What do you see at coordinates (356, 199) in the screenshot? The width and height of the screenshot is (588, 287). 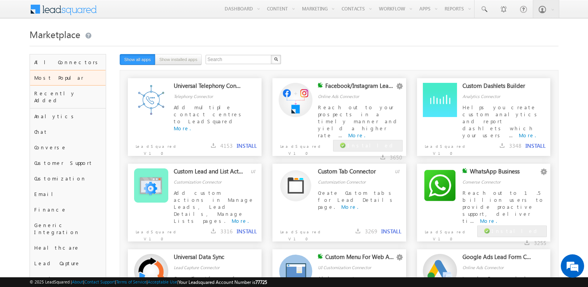 I see `span: Create Custom tabs for Lead Details page.` at bounding box center [356, 199].